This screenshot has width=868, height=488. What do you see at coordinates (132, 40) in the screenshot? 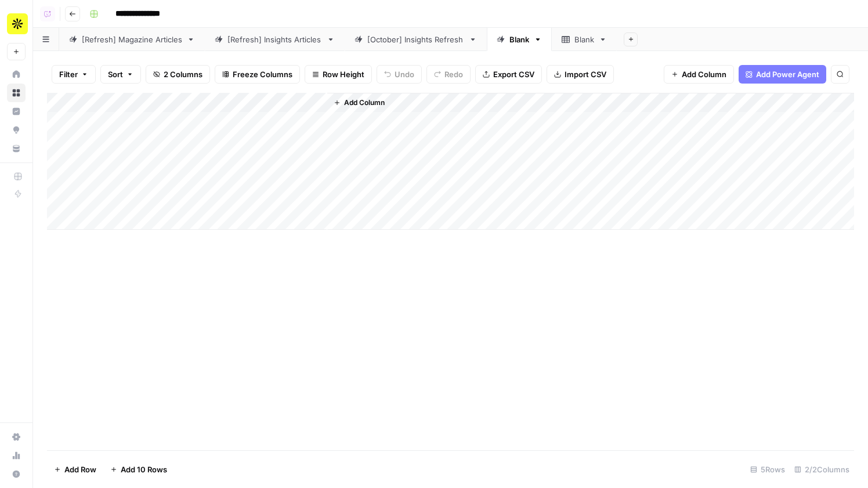
I see `div: [Refresh] Magazine Articles` at bounding box center [132, 40].